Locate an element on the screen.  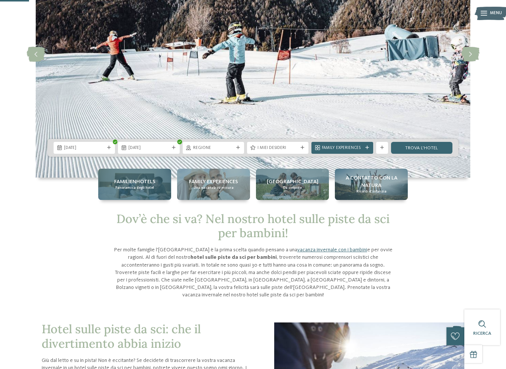
span: Panoramica degli hotel is located at coordinates (135, 188).